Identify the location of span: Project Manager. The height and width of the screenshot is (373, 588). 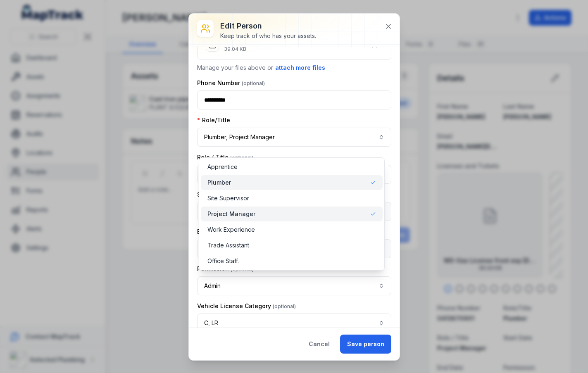
(231, 214).